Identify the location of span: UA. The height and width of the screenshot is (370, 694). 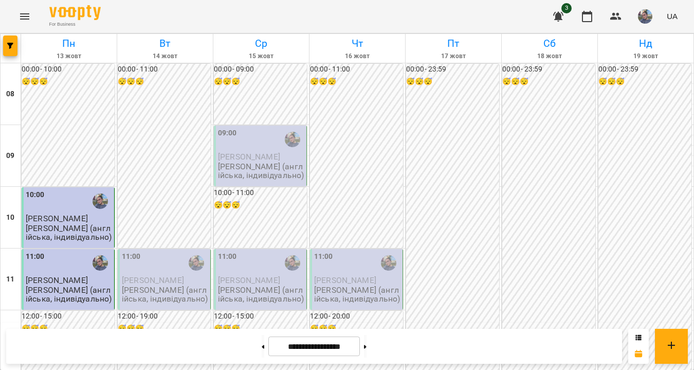
(672, 16).